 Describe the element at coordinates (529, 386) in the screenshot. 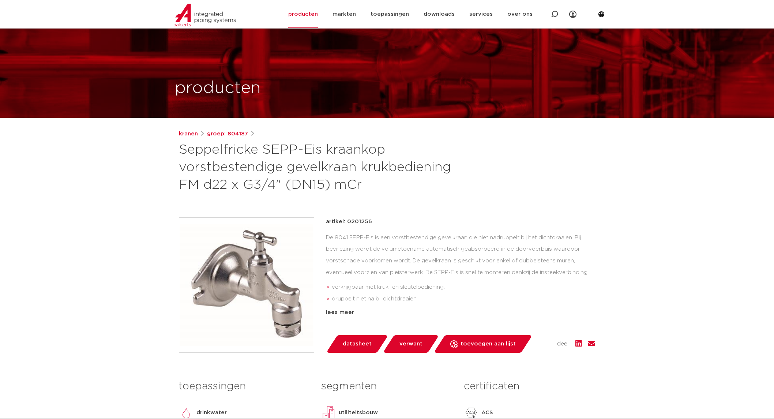

I see `h3: certificaten` at that location.